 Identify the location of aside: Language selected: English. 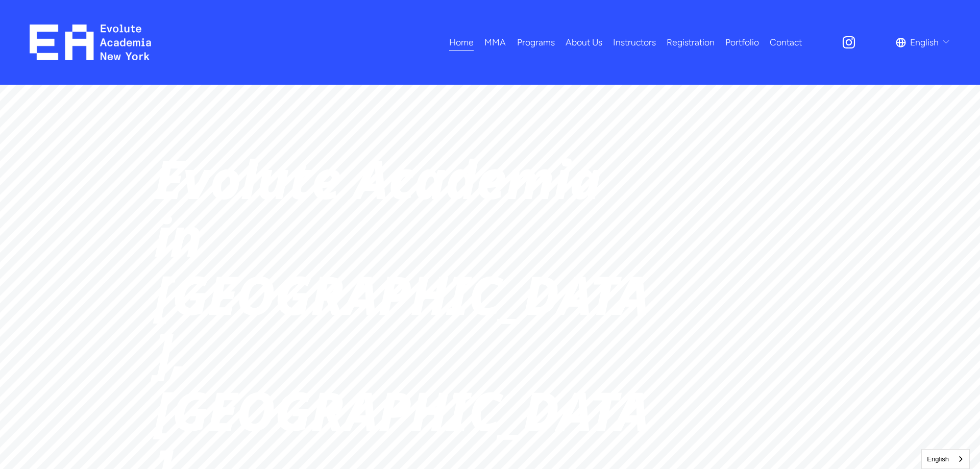
(946, 459).